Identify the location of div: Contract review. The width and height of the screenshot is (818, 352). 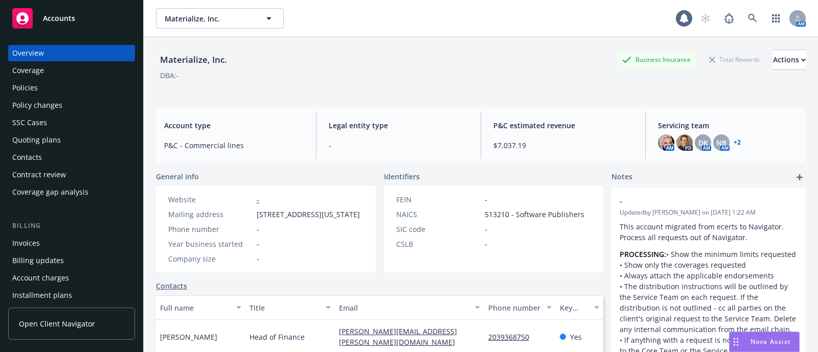
(39, 175).